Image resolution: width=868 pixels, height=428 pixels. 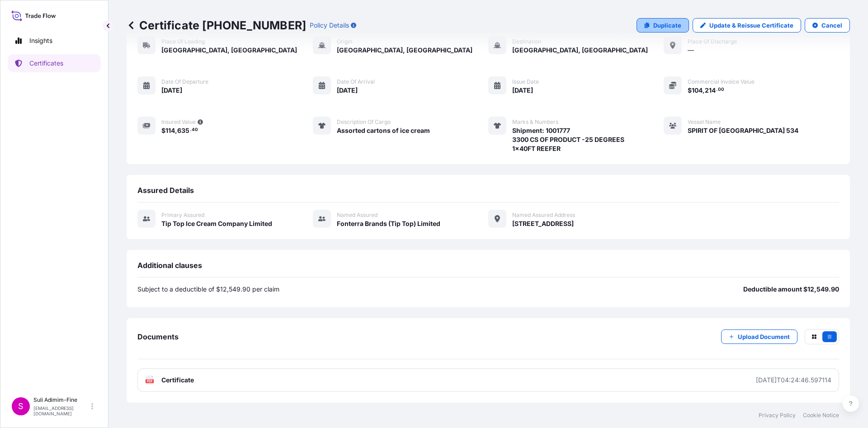 What do you see at coordinates (61, 400) in the screenshot?
I see `p: Suli Adimim-Fine` at bounding box center [61, 400].